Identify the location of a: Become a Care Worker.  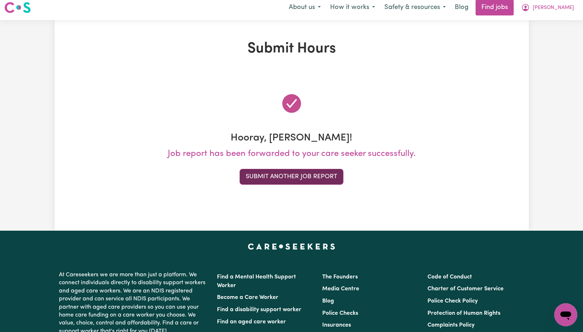
(248, 298).